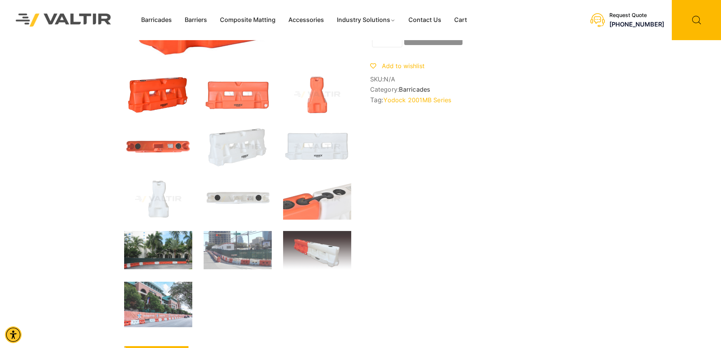 The image size is (721, 348). What do you see at coordinates (389, 79) in the screenshot?
I see `span: N/A` at bounding box center [389, 79].